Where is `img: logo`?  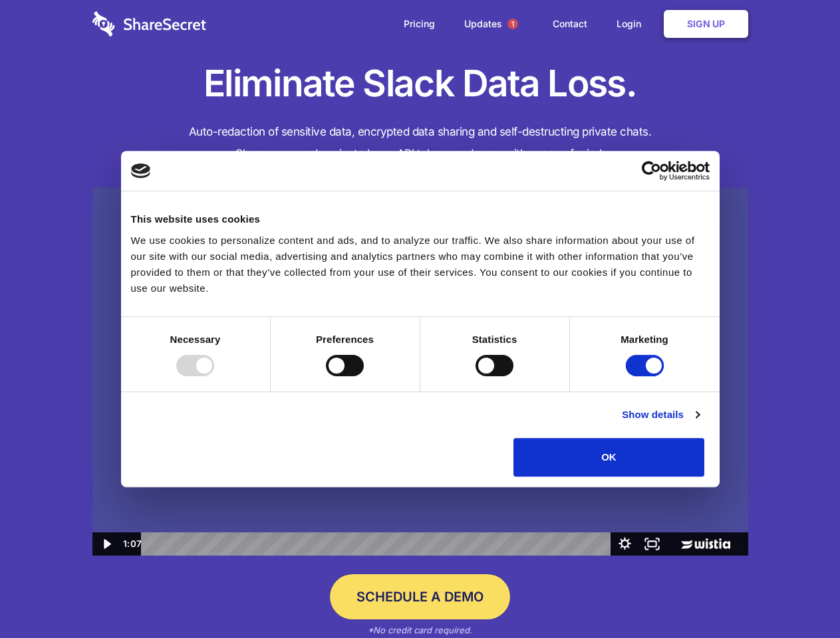
img: logo is located at coordinates (141, 171).